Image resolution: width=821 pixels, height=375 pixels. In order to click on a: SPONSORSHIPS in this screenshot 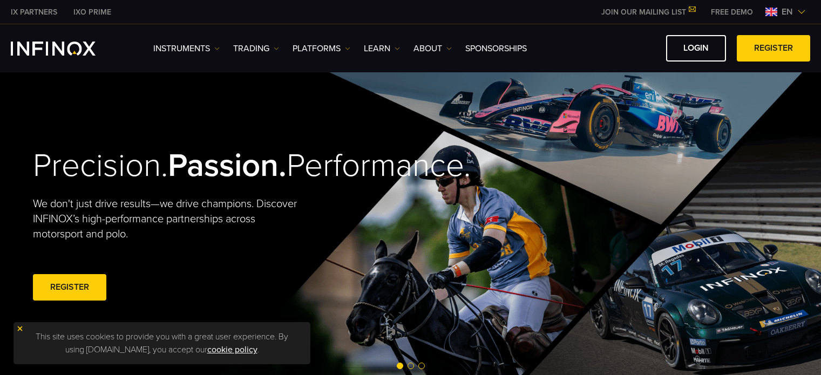, I will do `click(496, 49)`.